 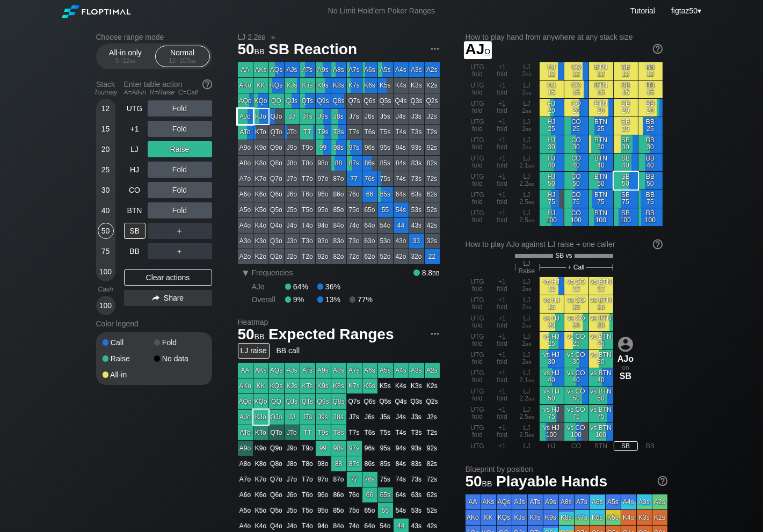 What do you see at coordinates (308, 148) in the screenshot?
I see `div: T9o` at bounding box center [308, 148].